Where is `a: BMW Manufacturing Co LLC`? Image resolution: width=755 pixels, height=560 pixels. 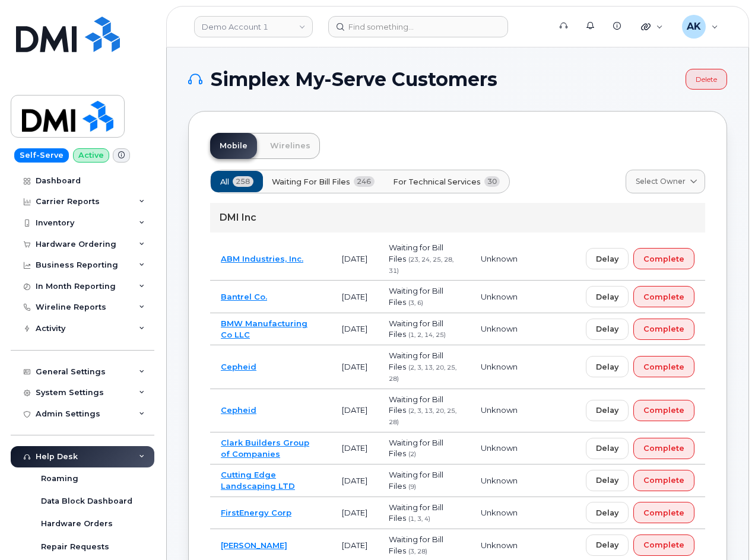
a: BMW Manufacturing Co LLC is located at coordinates (264, 329).